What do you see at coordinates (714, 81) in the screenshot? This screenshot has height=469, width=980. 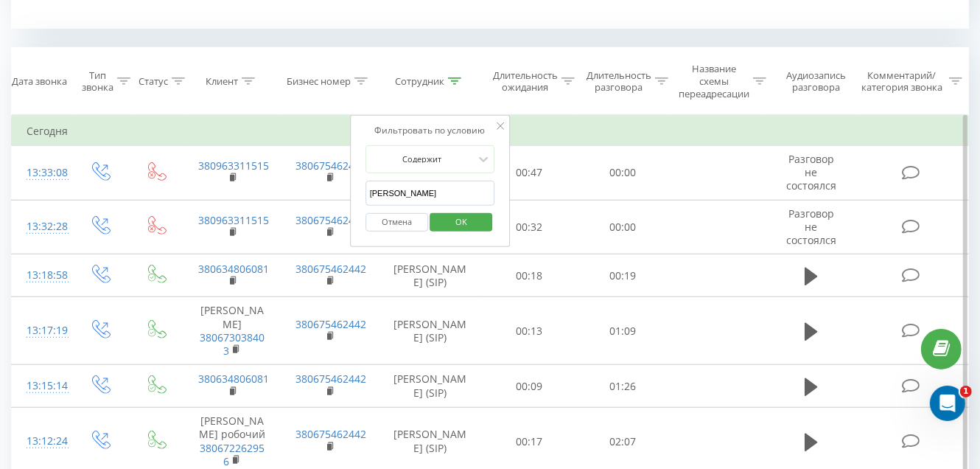 I see `div: Название схемы переадресации` at bounding box center [714, 81].